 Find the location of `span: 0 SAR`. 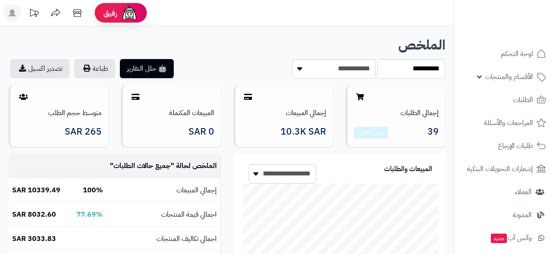

span: 0 SAR is located at coordinates (201, 132).